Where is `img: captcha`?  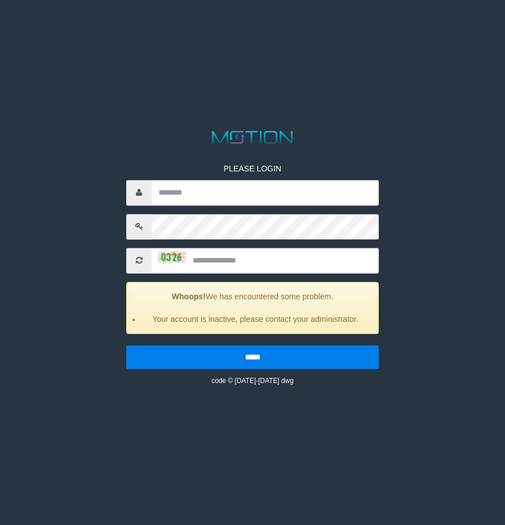
img: captcha is located at coordinates (171, 257).